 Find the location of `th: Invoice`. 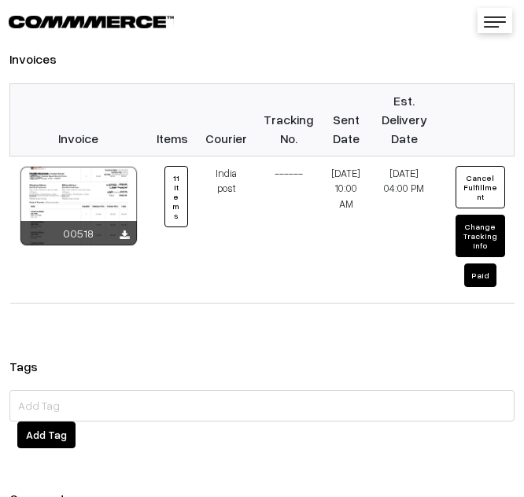

th: Invoice is located at coordinates (79, 120).